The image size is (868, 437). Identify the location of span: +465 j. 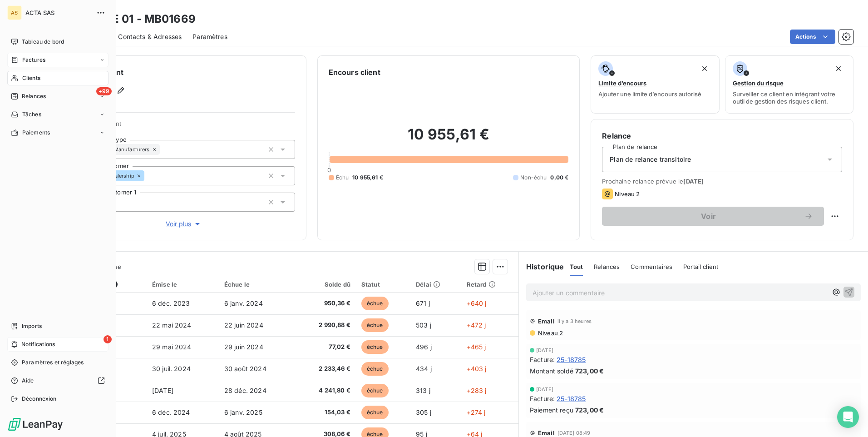
(477, 347).